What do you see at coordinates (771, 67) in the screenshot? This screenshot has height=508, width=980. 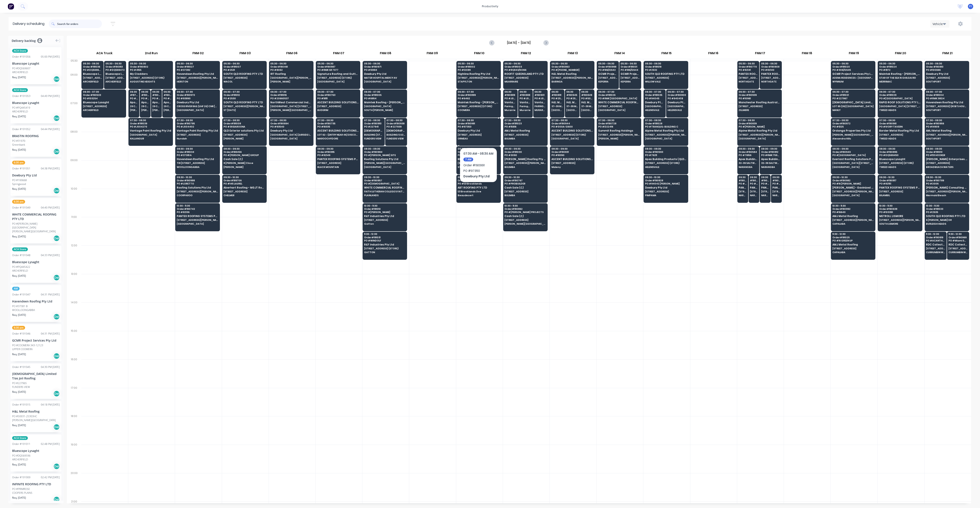 I see `span: Order # 190808` at bounding box center [771, 67].